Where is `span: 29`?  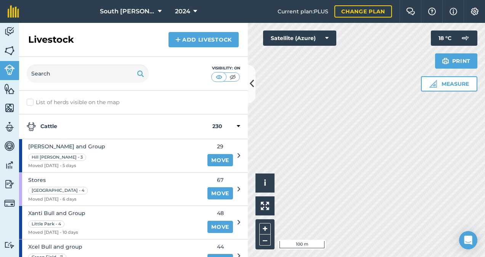
span: 29 is located at coordinates (220, 146).